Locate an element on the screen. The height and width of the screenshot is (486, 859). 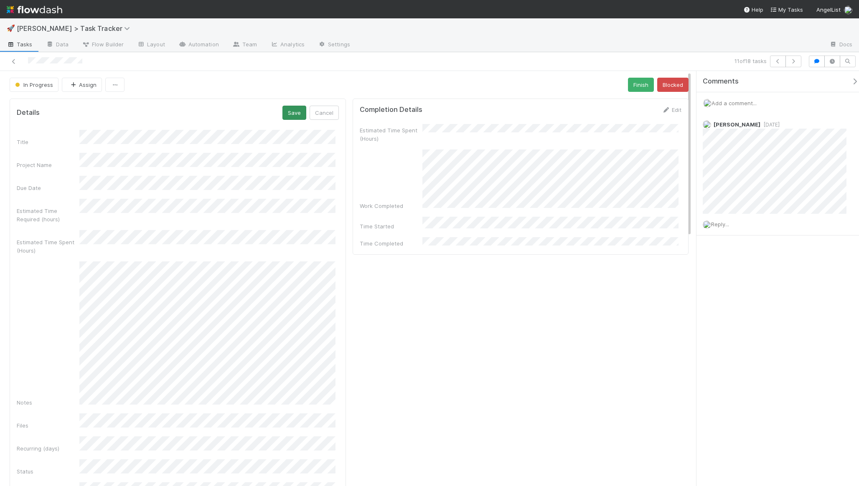
span: My Tasks is located at coordinates (786, 10).